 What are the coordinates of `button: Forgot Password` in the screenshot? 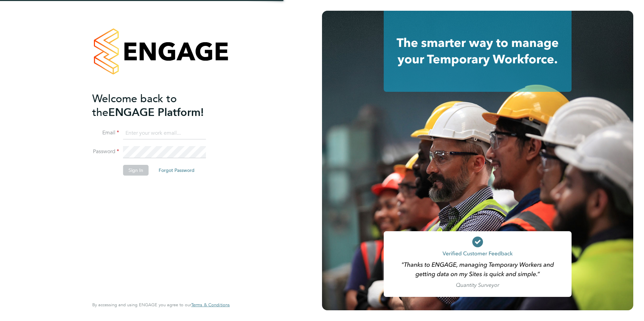 It's located at (176, 170).